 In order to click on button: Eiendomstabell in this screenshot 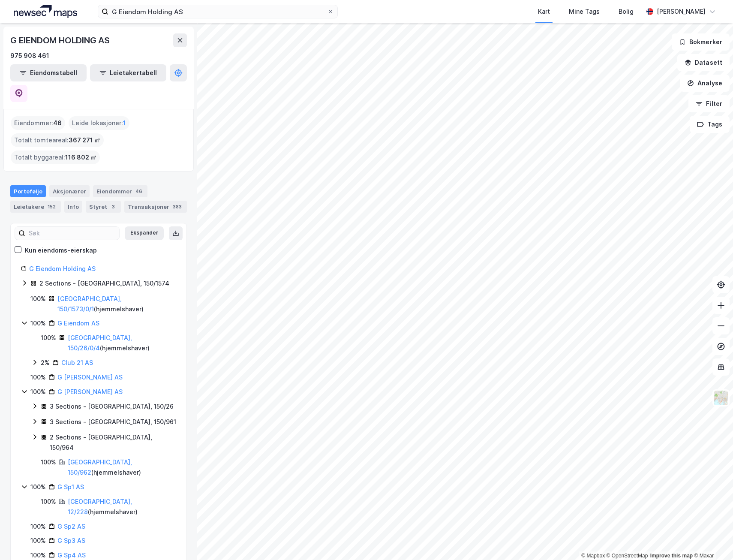, I will do `click(49, 73)`.